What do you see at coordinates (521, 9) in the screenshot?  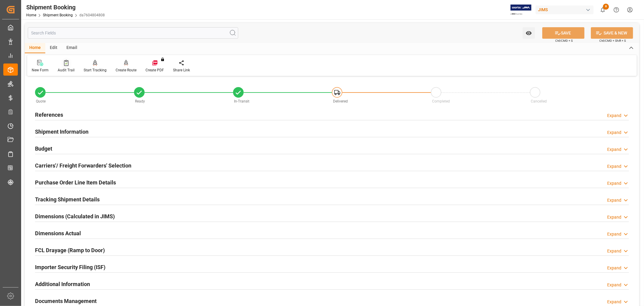 I see `img: Exertis%20JAM%20-%20Email%20Logo.jpg_1722504956.jpg` at bounding box center [521, 9].